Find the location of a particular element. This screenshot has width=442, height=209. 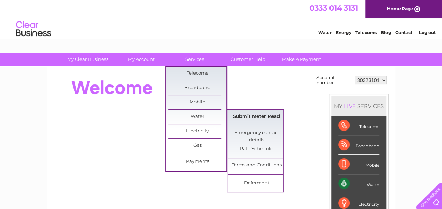

a: Payments is located at coordinates (197, 162).